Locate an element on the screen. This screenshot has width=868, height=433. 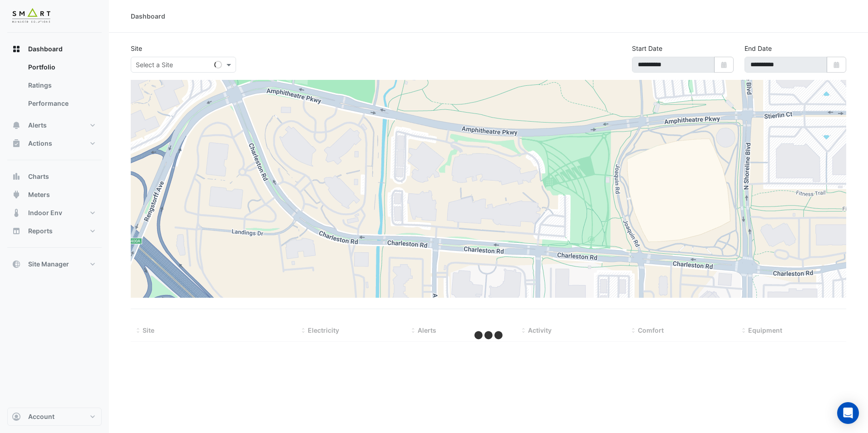
div: Open Intercom Messenger is located at coordinates (848, 413).